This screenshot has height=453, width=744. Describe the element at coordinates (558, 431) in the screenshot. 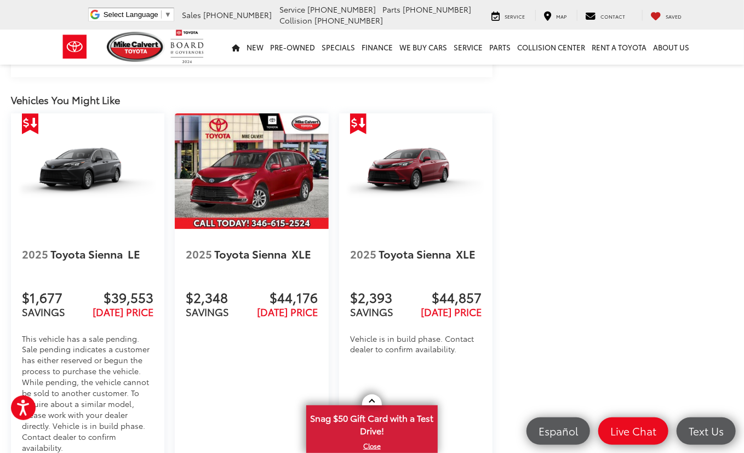

I see `span: Español` at that location.